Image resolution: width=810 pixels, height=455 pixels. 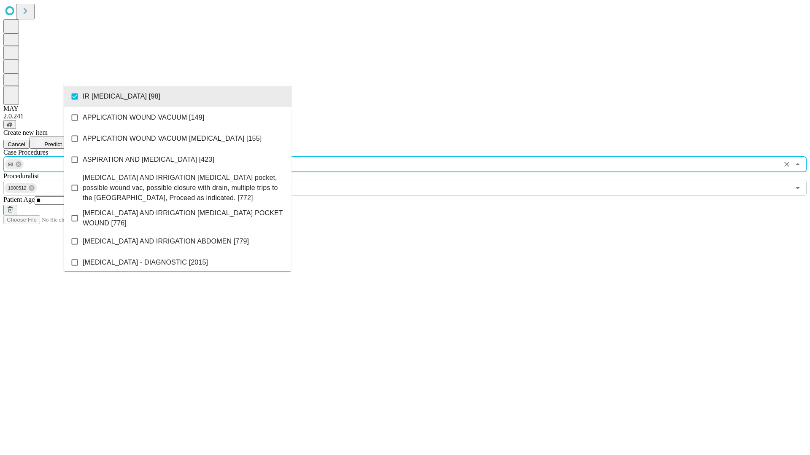 I want to click on span: Predict, so click(x=53, y=144).